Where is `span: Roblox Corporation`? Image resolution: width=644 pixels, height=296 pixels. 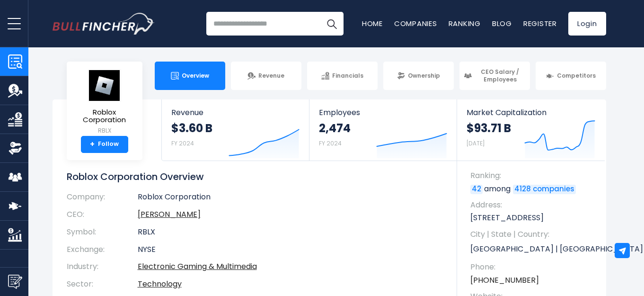 span: Roblox Corporation is located at coordinates (104, 116).